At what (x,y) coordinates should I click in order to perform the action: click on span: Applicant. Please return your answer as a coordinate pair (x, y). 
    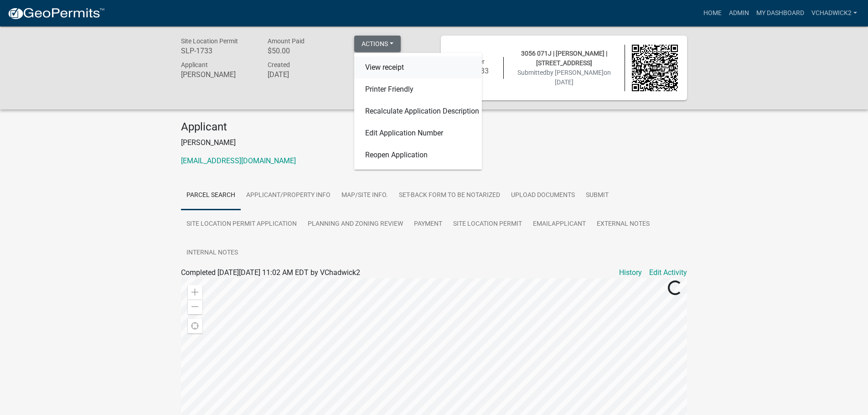
    Looking at the image, I should click on (194, 65).